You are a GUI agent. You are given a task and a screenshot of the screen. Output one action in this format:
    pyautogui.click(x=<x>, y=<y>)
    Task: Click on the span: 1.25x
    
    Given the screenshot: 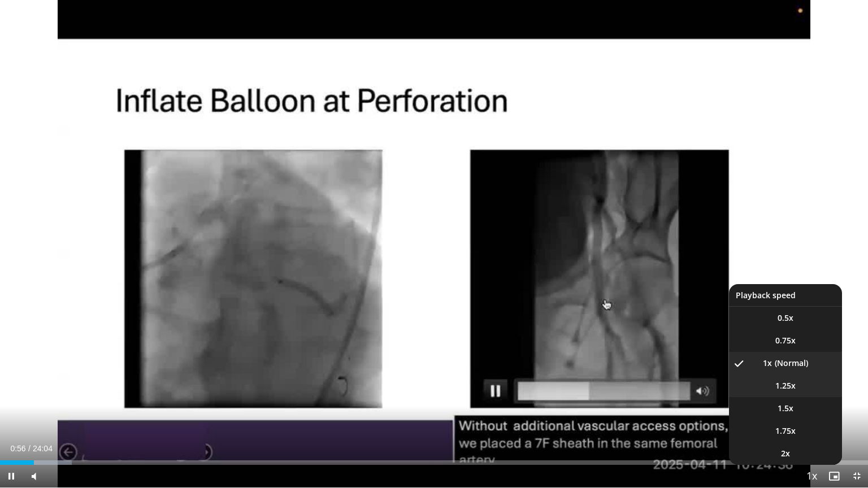 What is the action you would take?
    pyautogui.click(x=785, y=386)
    